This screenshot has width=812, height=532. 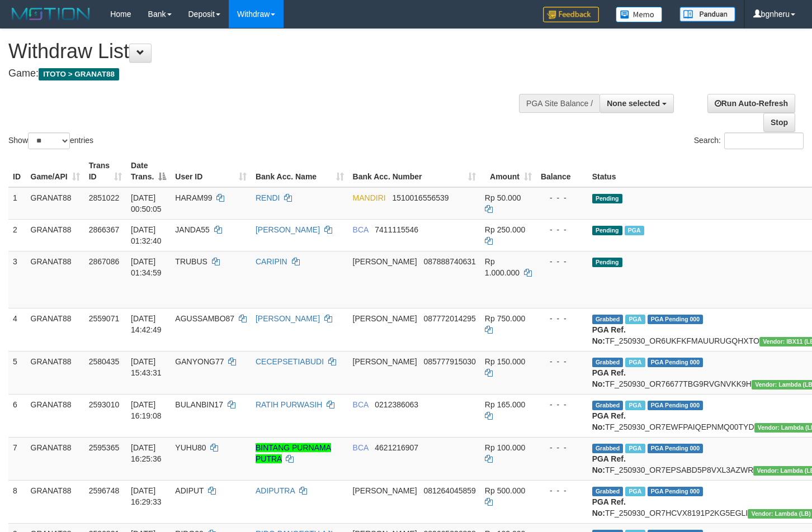 I want to click on button: None selected, so click(x=636, y=103).